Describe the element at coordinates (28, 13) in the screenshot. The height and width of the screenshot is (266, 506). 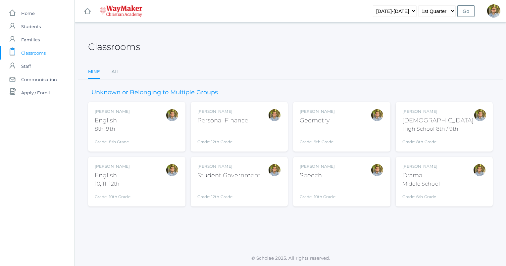
I see `span: Home` at that location.